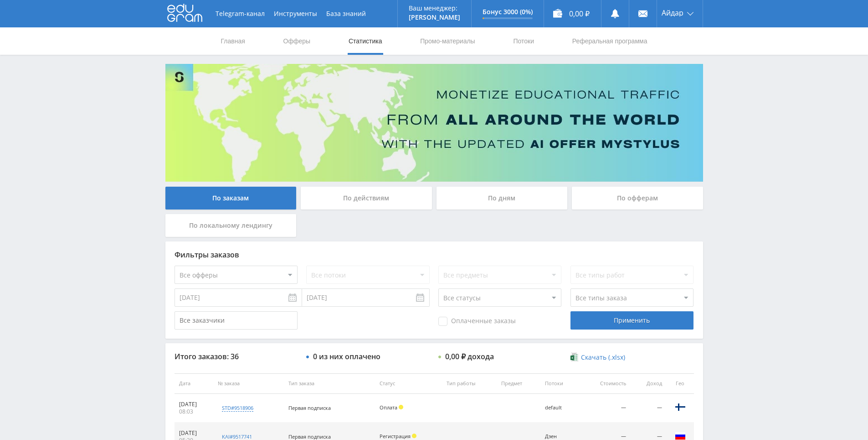  I want to click on div: 0,00 ₽ дохода, so click(469, 357).